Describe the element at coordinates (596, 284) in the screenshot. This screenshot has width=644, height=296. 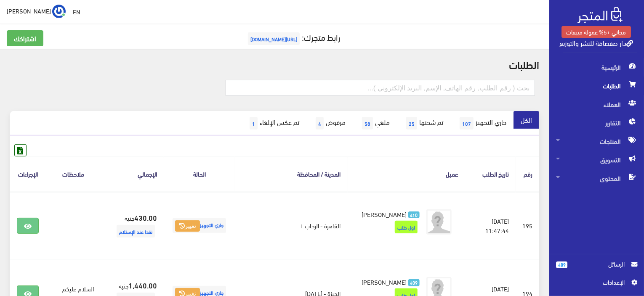
I see `a: اﻹعدادات` at that location.